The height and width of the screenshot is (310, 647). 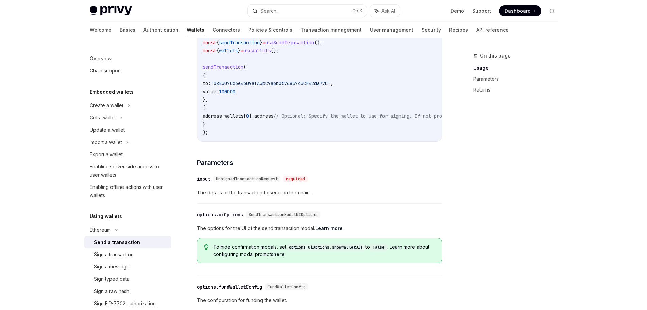 What do you see at coordinates (196, 30) in the screenshot?
I see `a: Wallets` at bounding box center [196, 30].